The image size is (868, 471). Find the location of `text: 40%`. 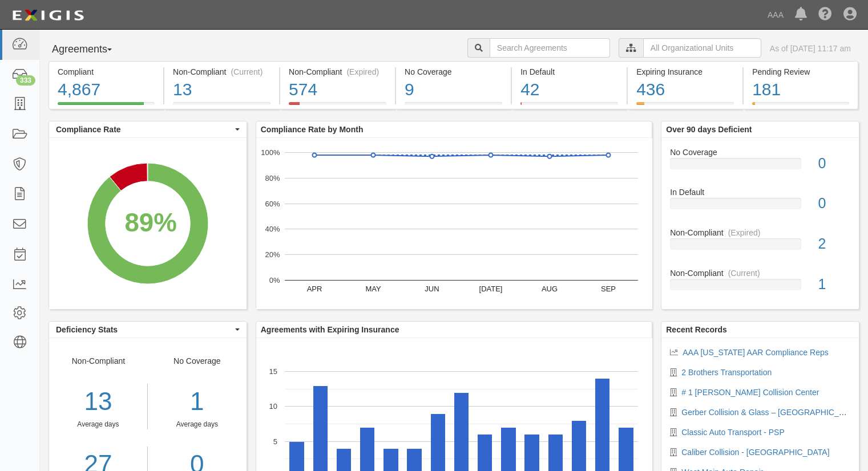

text: 40% is located at coordinates (272, 229).